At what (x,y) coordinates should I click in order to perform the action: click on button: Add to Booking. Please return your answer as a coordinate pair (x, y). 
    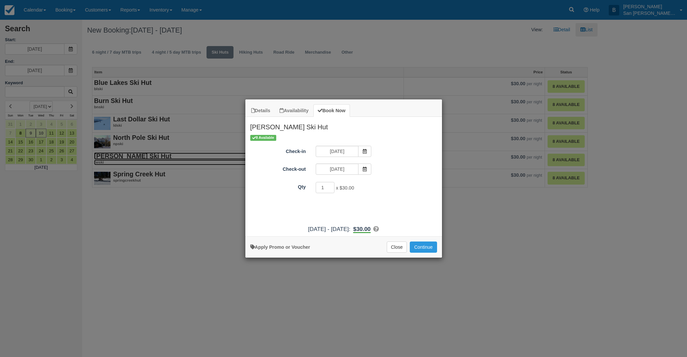
    Looking at the image, I should click on (424, 247).